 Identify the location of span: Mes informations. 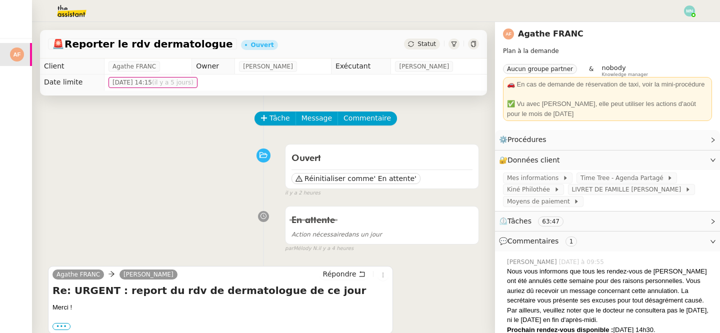
(535, 178).